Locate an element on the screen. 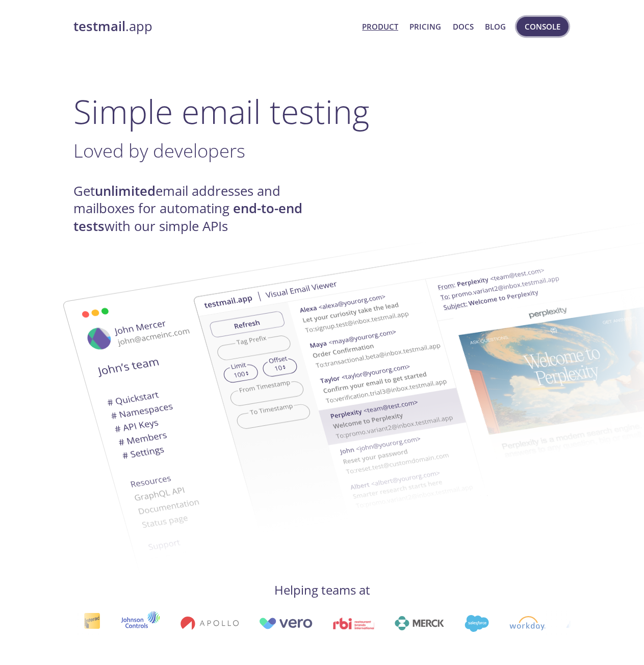 This screenshot has height=665, width=644. img: apollo is located at coordinates (208, 623).